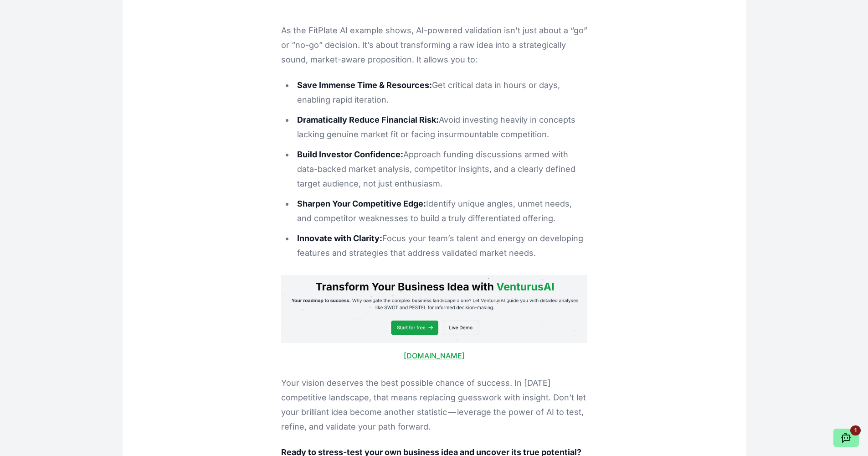  What do you see at coordinates (440, 93) in the screenshot?
I see `li: Get critical data in hours or days, enabling rapid iteration.` at bounding box center [440, 93].